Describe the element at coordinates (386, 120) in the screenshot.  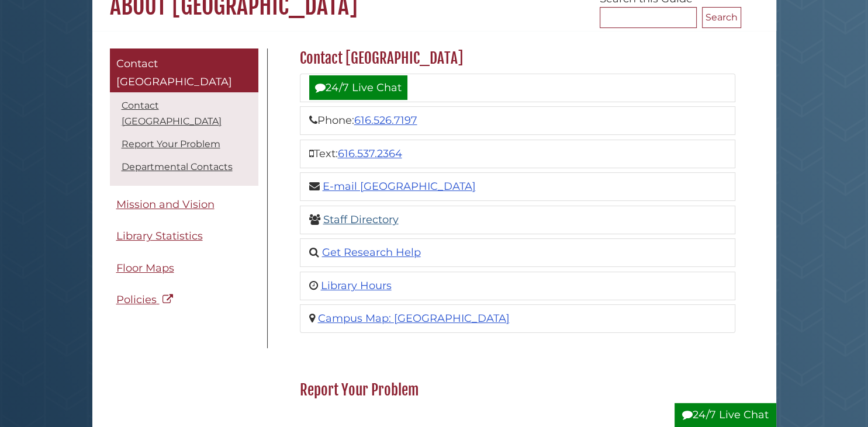
I see `a: 616.526.7197` at that location.